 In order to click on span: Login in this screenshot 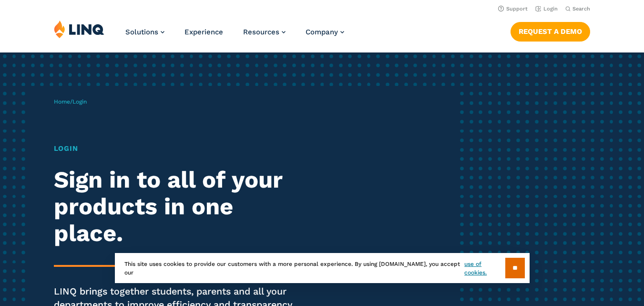, I will do `click(80, 102)`.